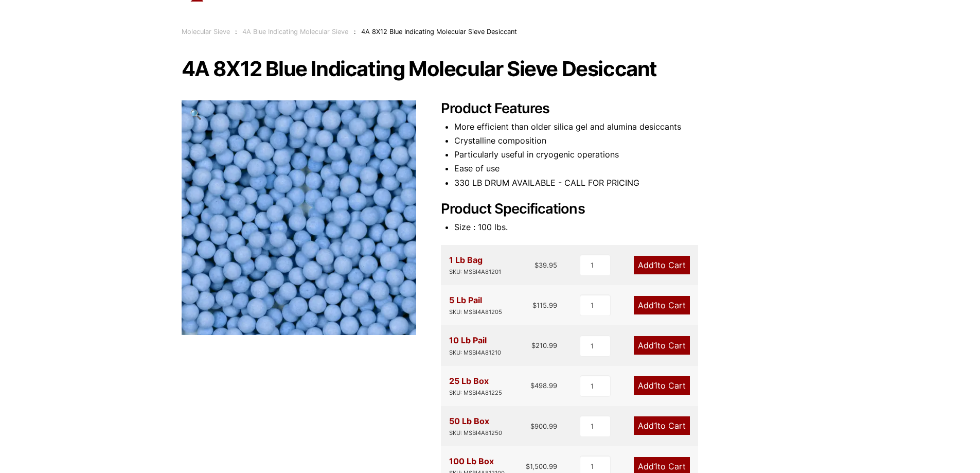  What do you see at coordinates (544, 426) in the screenshot?
I see `bdi: 900.99` at bounding box center [544, 426].